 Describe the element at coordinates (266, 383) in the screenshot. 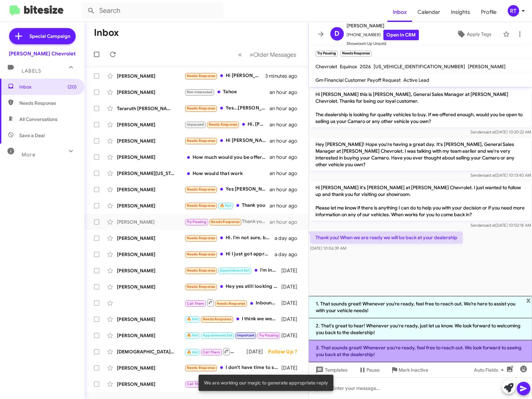

I see `span: We are working our magic to generate appropriate reply` at that location.